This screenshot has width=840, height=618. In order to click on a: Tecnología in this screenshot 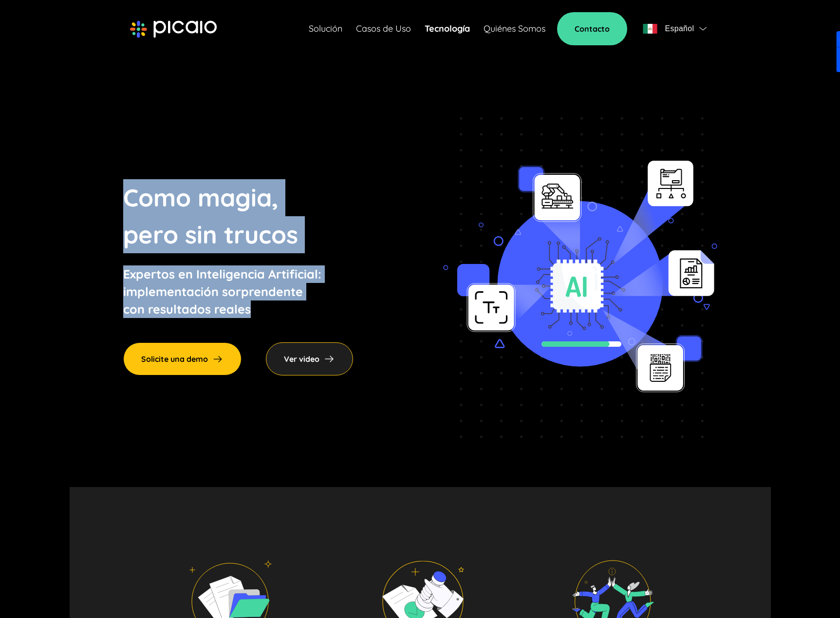, I will do `click(447, 29)`.